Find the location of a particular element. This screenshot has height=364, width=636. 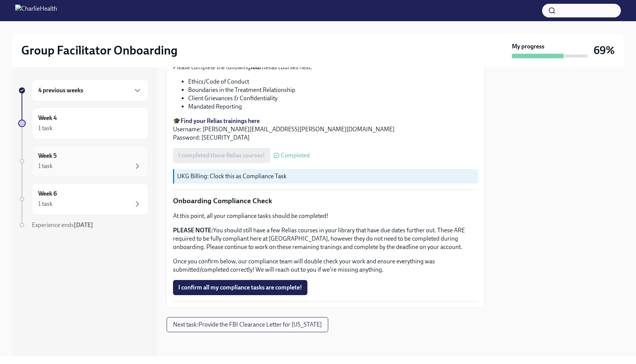

span: I confirm all my compliance tasks are complete! is located at coordinates (240, 287).